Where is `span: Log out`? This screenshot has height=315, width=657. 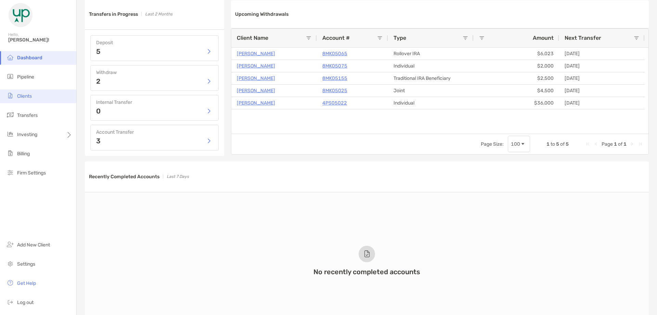 span: Log out is located at coordinates (25, 302).